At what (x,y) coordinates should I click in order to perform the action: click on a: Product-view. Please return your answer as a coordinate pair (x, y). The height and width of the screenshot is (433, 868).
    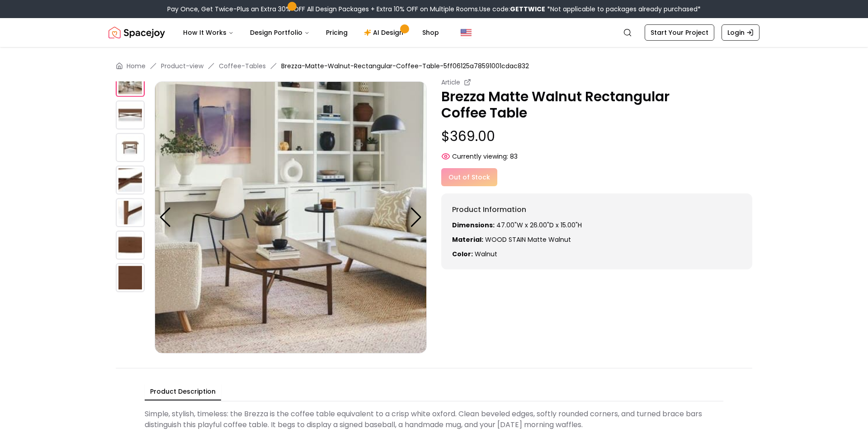
    Looking at the image, I should click on (182, 66).